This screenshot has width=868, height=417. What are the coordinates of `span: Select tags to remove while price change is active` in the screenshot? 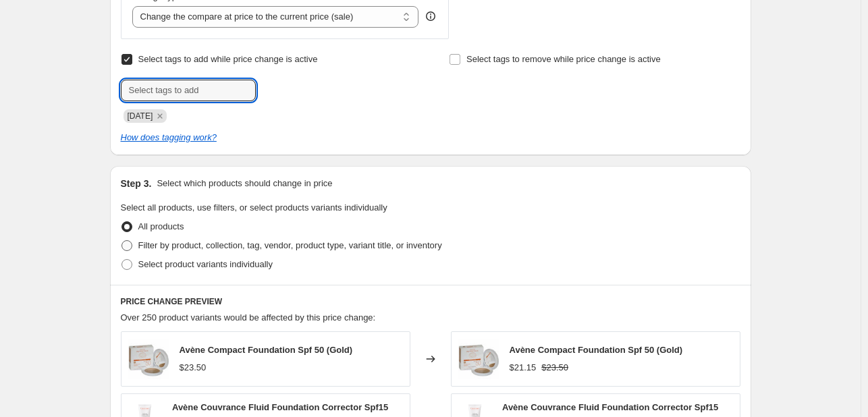 It's located at (564, 58).